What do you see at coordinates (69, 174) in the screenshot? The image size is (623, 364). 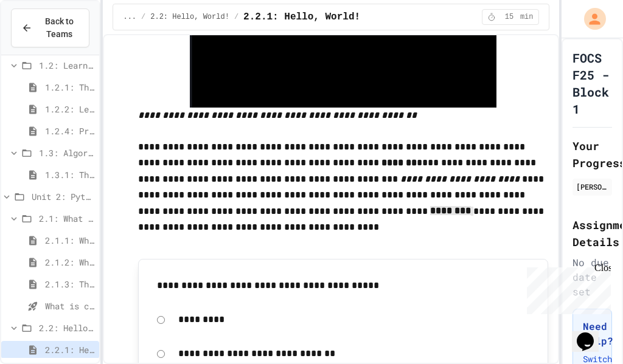 I see `span: 1.3.1: The Power of Algorithms` at bounding box center [69, 174].